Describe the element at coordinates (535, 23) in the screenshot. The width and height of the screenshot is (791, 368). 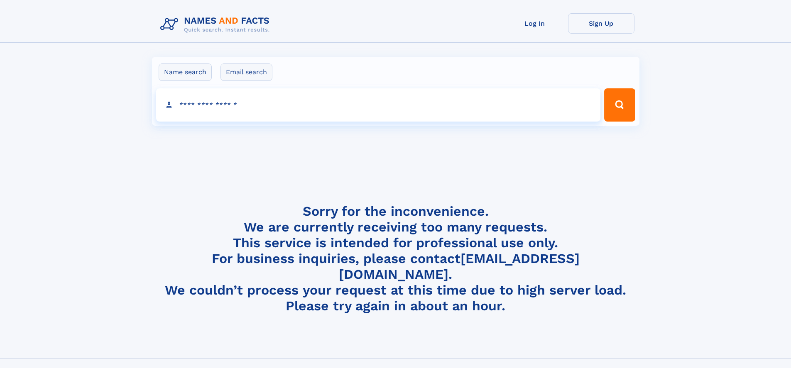
I see `a: Log In` at that location.